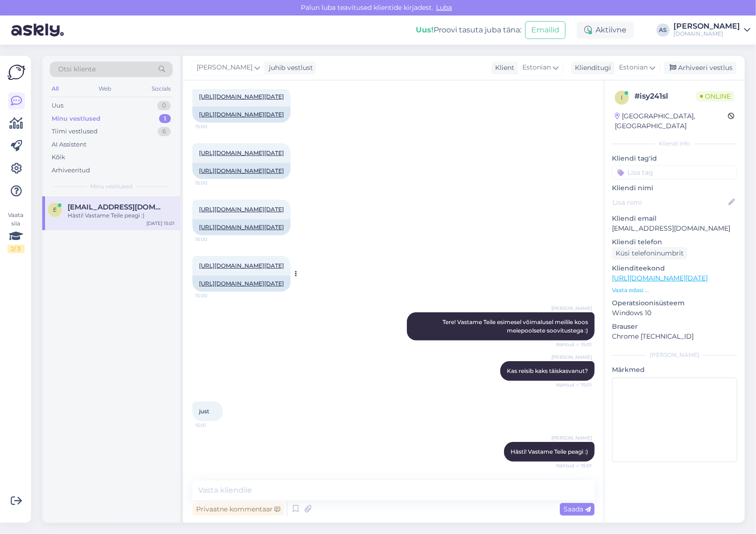 The height and width of the screenshot is (534, 756). What do you see at coordinates (16, 249) in the screenshot?
I see `div: 2 / 3` at bounding box center [16, 249].